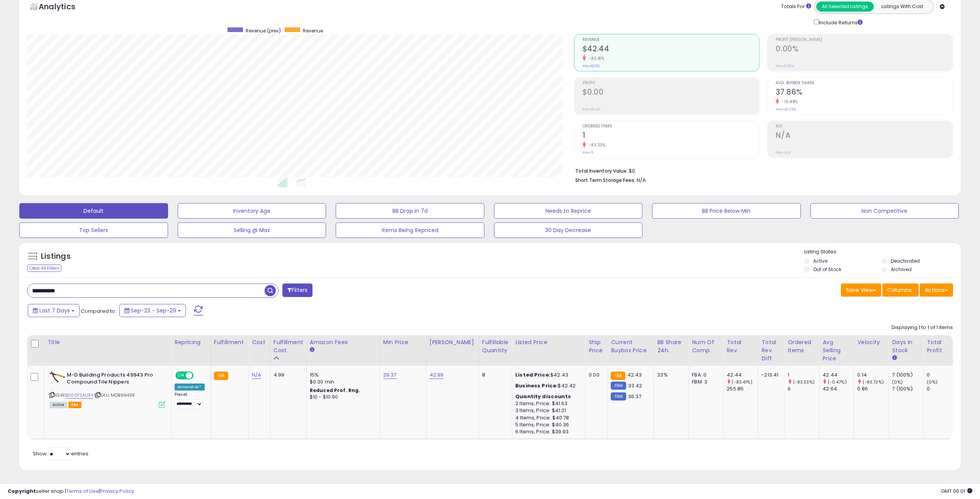 Image resolution: width=980 pixels, height=499 pixels. Describe the element at coordinates (786, 110) in the screenshot. I see `small: Prev: 42.29%` at that location.